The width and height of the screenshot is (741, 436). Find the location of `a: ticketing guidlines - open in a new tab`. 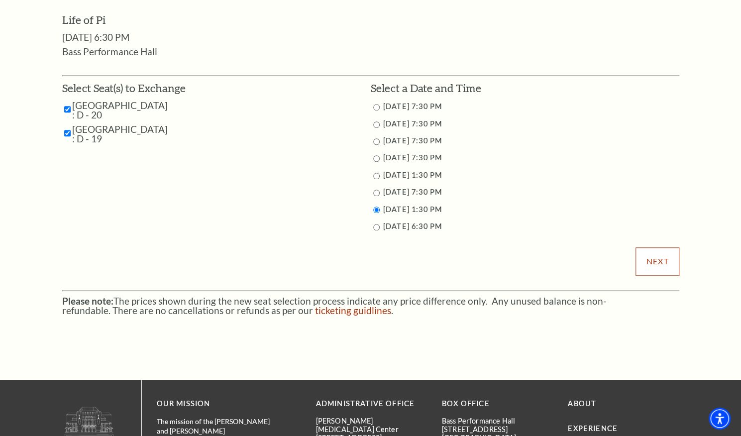

a: ticketing guidlines - open in a new tab is located at coordinates (353, 310).